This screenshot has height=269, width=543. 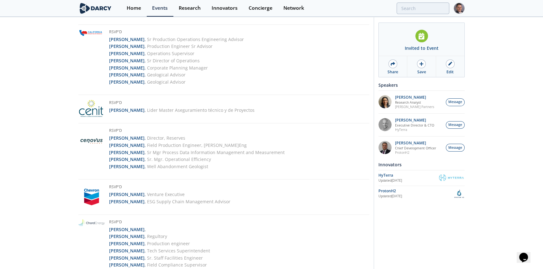 I want to click on img: Cenovus Energy, so click(x=92, y=141).